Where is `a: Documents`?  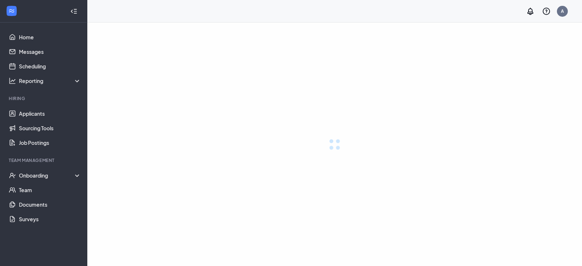
a: Documents is located at coordinates (50, 204).